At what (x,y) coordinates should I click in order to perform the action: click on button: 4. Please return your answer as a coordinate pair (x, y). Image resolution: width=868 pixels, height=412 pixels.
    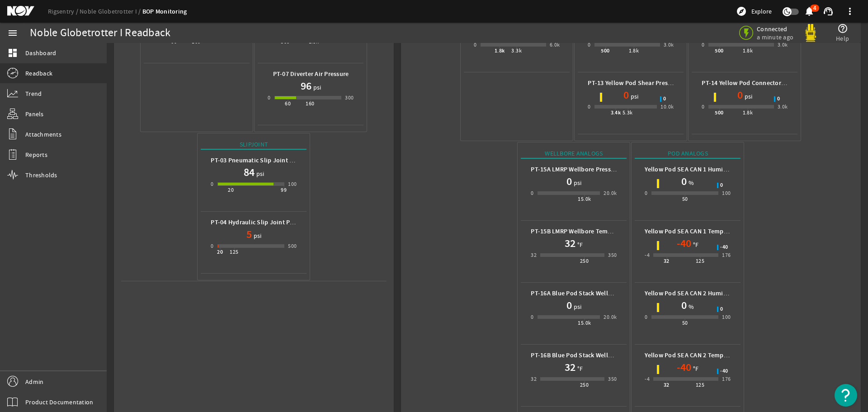
    Looking at the image, I should click on (809, 11).